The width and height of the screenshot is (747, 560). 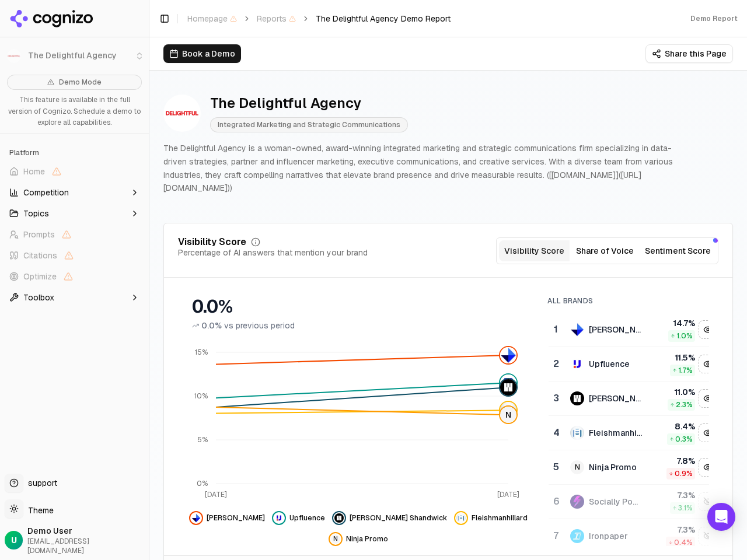 What do you see at coordinates (577, 502) in the screenshot?
I see `img: socially powerful` at bounding box center [577, 502].